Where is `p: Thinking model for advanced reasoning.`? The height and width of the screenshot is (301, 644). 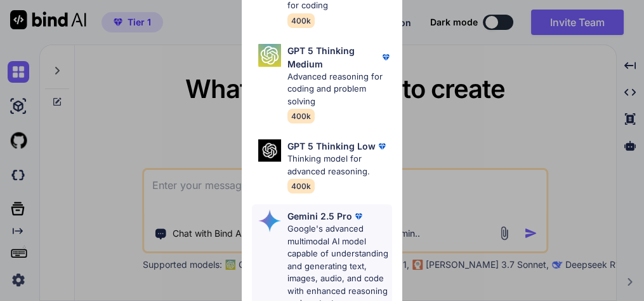 p: Thinking model for advanced reasoning. is located at coordinates (341, 165).